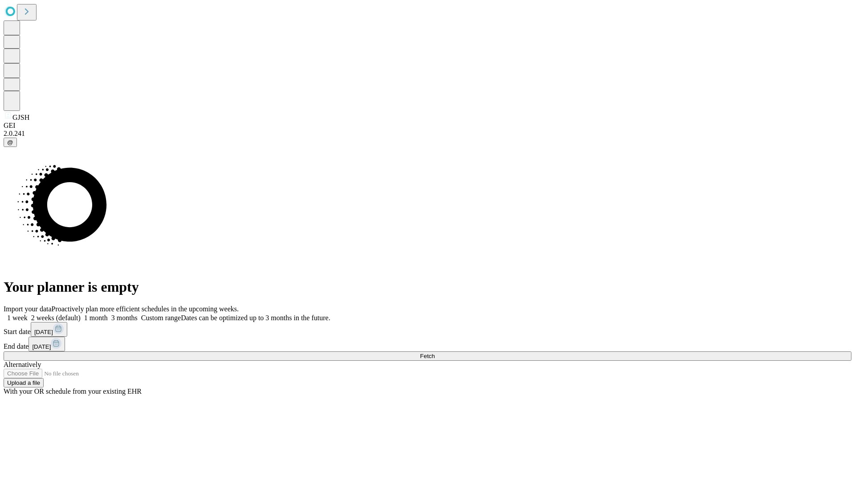 This screenshot has width=855, height=481. What do you see at coordinates (124, 318) in the screenshot?
I see `span: 3 months` at bounding box center [124, 318].